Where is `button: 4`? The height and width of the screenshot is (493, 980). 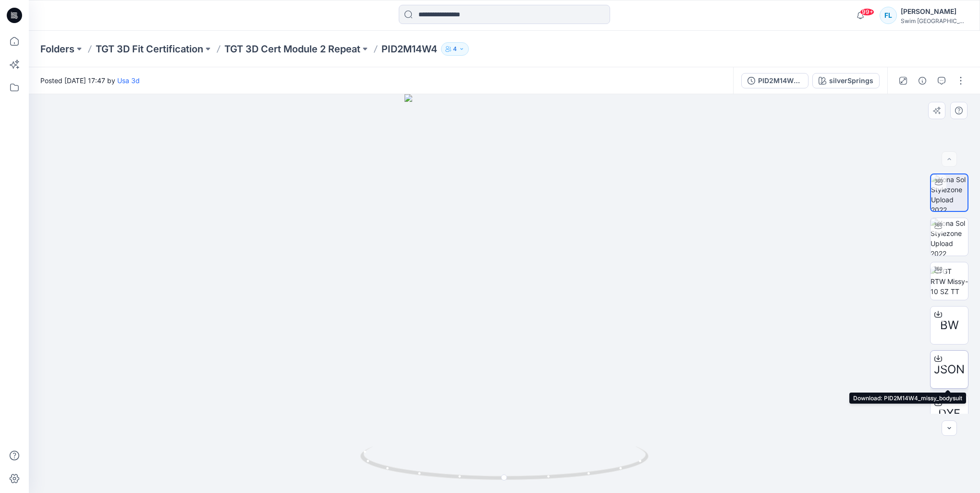
button: 4 is located at coordinates (455, 49).